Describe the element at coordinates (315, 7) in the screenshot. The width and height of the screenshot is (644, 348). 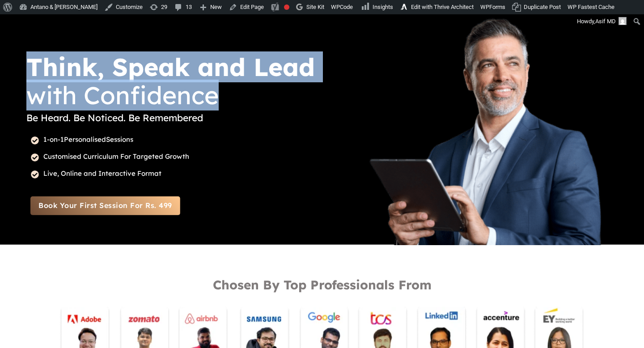
I see `span: Site Kit` at that location.